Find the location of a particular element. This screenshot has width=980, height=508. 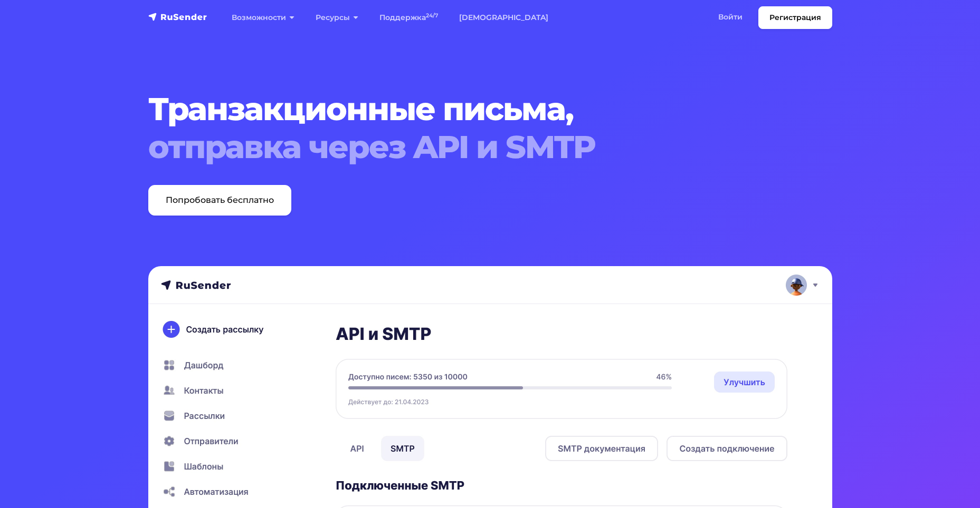

a: Поддержка24/7 is located at coordinates (408, 17).